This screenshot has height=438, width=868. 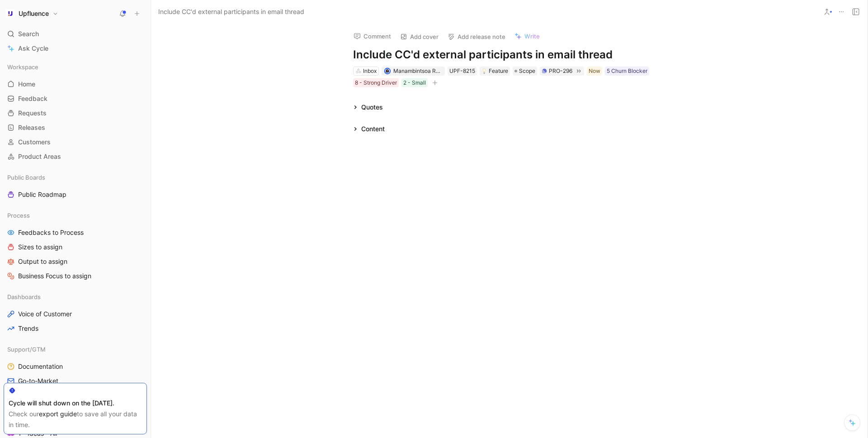 I want to click on div: DashboardsVoice of CustomerTrends, so click(x=75, y=313).